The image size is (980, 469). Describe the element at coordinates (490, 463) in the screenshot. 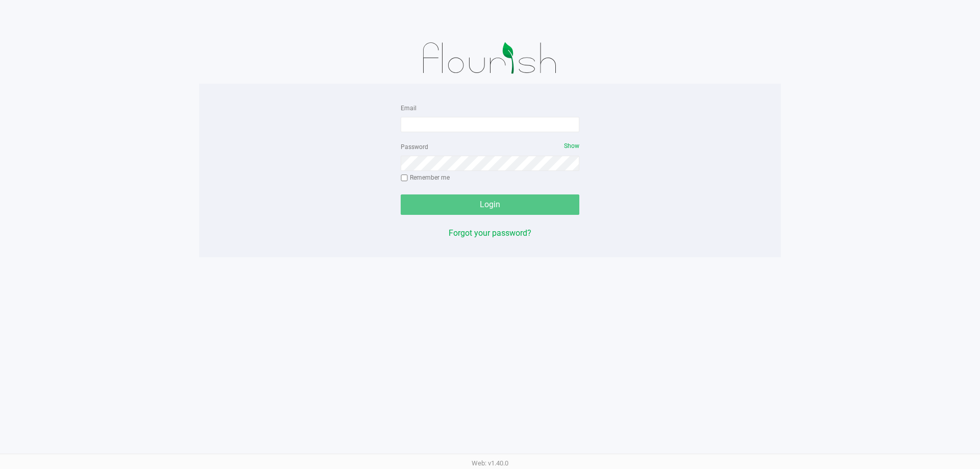

I see `span: Web: v1.40.0` at that location.